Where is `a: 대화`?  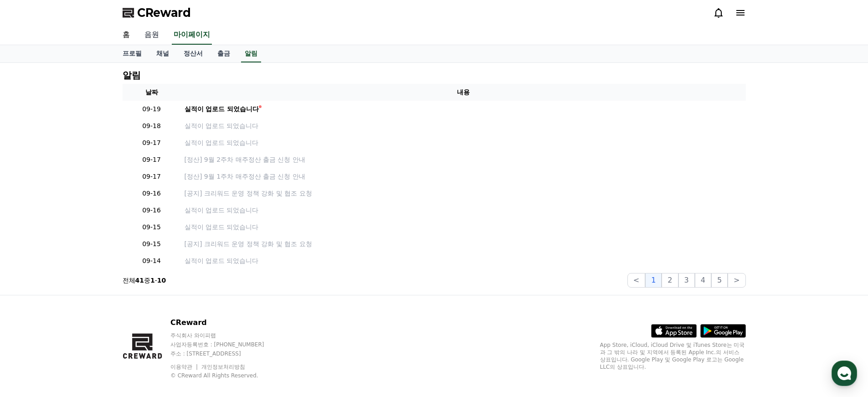
a: 대화 is located at coordinates (89, 300).